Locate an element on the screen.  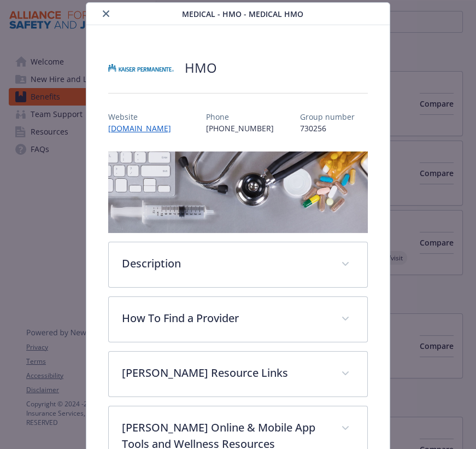
img: Kaiser Permanente Insurance Company is located at coordinates (141, 68).